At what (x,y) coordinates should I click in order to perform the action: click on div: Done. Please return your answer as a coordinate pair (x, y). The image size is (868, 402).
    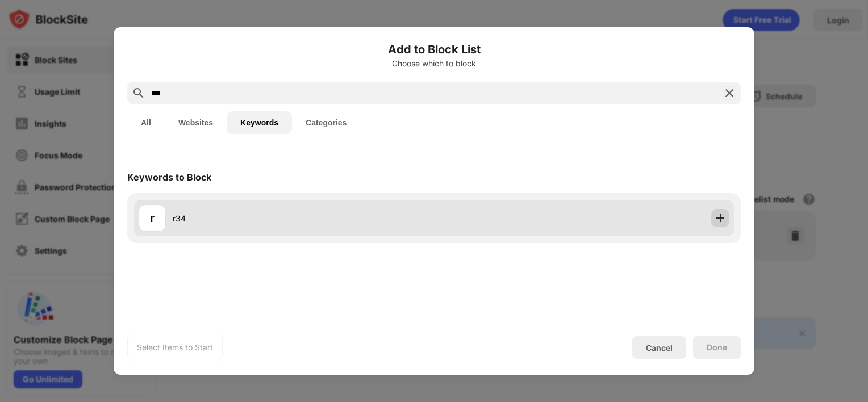
    Looking at the image, I should click on (717, 348).